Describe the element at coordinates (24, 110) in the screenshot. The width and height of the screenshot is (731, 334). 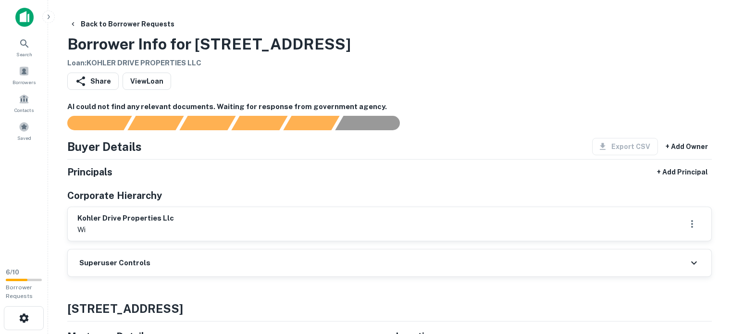
I see `span: Contacts` at that location.